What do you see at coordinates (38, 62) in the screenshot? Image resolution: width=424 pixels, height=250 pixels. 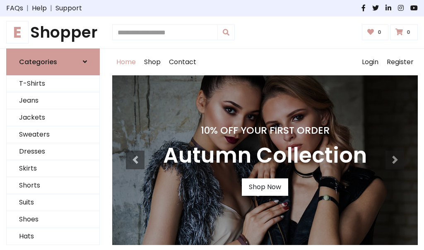 I see `h6: Categories` at bounding box center [38, 62].